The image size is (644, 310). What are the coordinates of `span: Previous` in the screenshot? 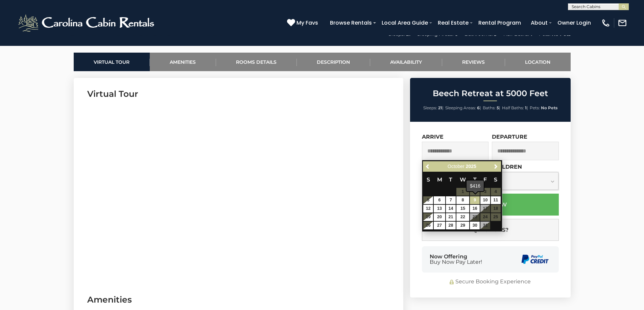 It's located at (428, 167).